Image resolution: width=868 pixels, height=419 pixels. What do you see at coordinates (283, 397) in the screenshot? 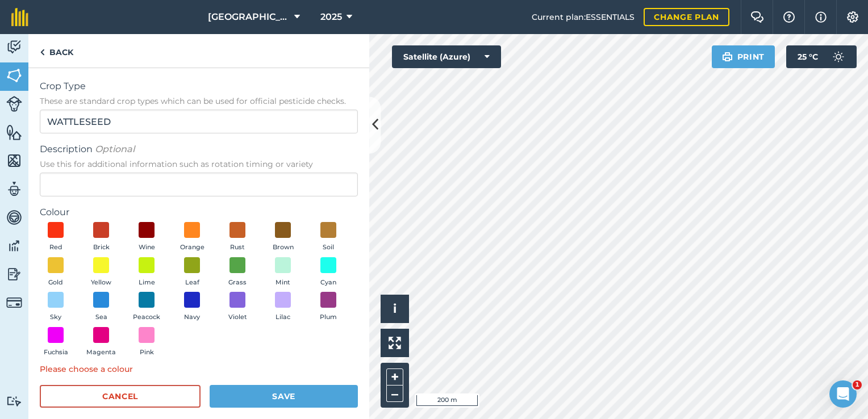
I see `button: Save` at bounding box center [283, 397].